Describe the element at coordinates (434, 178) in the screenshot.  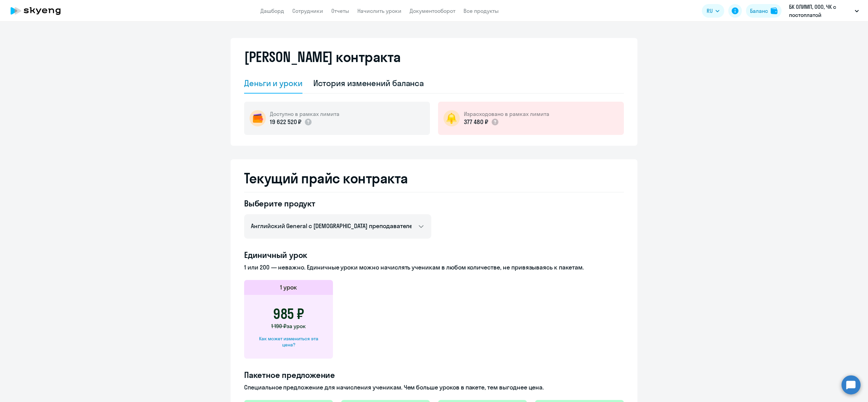
I see `h2: Текущий прайс контракта` at that location.